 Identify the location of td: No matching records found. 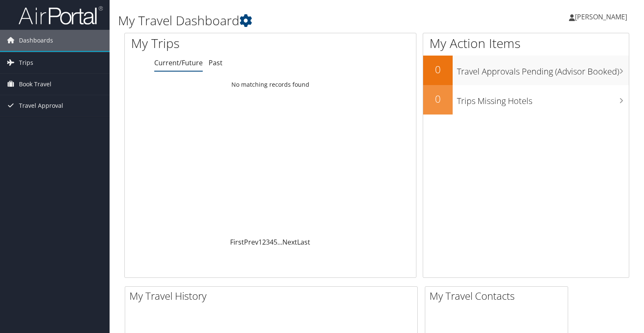
(270, 85).